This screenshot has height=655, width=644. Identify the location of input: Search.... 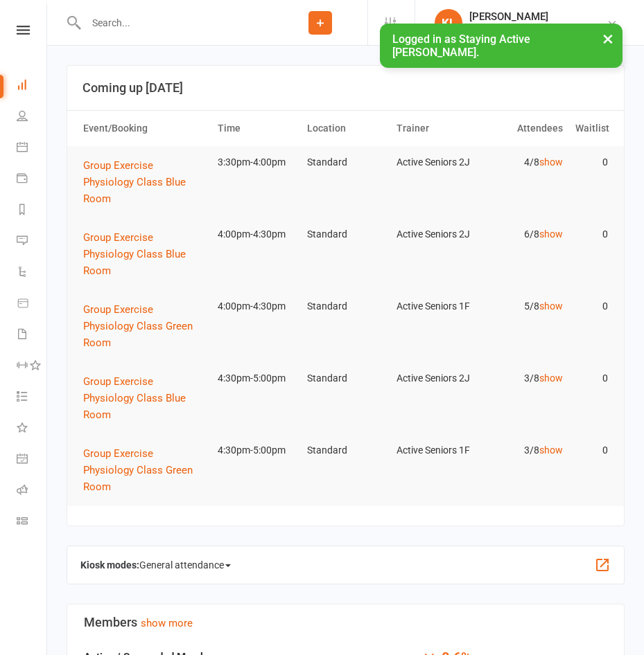
(177, 23).